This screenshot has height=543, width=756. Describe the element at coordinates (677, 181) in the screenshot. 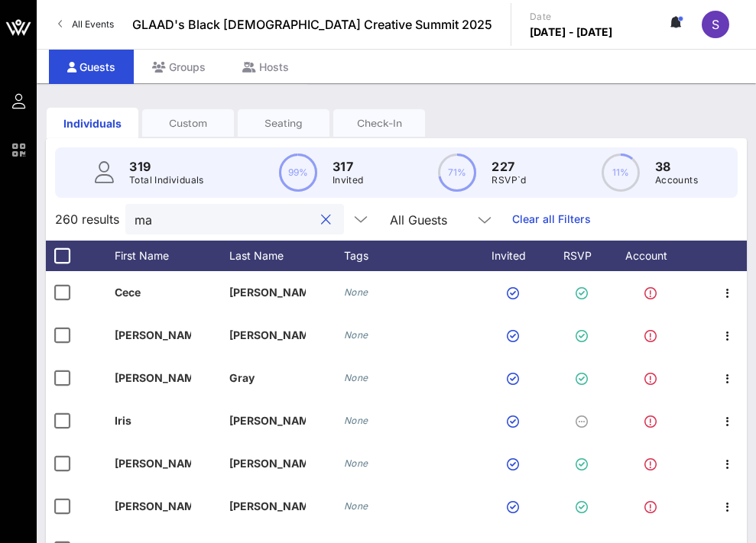

I see `p: Accounts` at that location.